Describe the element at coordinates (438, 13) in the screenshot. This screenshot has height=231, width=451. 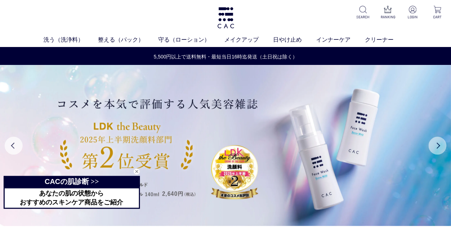
I see `a: CART` at that location.